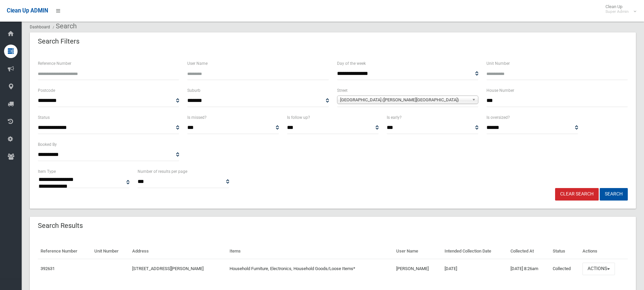 The image size is (644, 290). I want to click on label: Is follow up?, so click(299, 117).